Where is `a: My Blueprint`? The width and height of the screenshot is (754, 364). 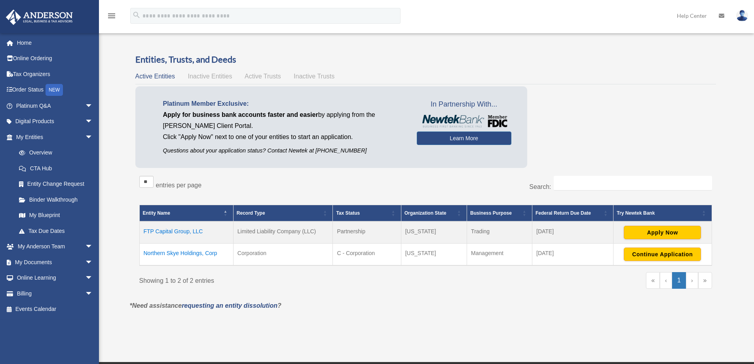
a: My Blueprint is located at coordinates (56, 215).